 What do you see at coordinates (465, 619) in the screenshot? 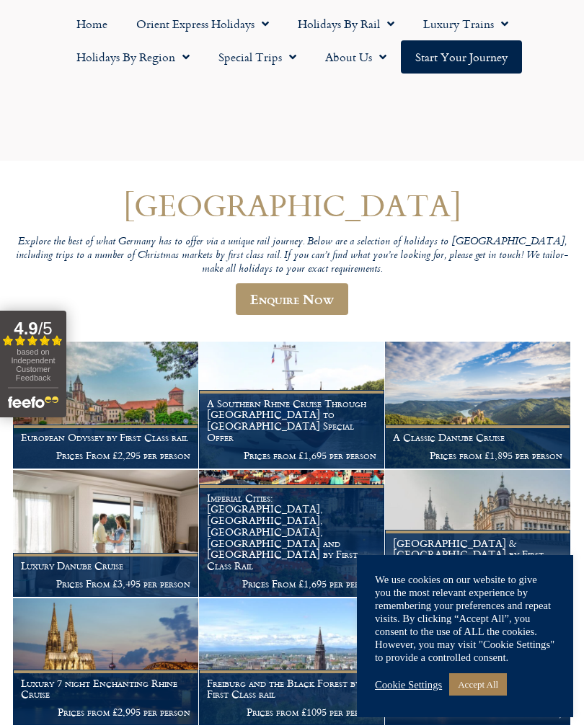
I see `div: We use cookies on our website to give you the most relevant experience by remembering your prefer...` at bounding box center [465, 619].